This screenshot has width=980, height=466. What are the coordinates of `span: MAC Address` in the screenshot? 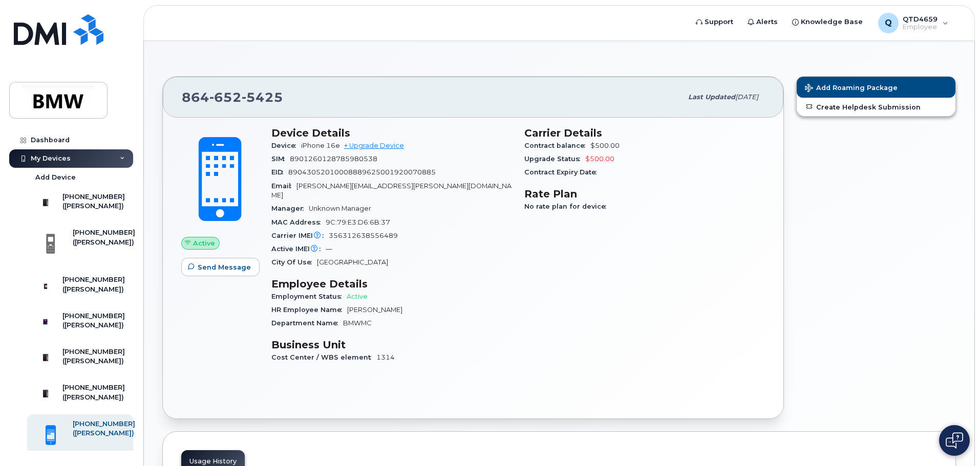 It's located at (298, 222).